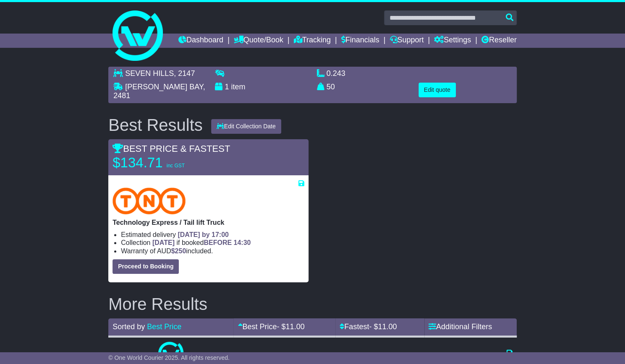 The width and height of the screenshot is (625, 364). I want to click on li: Estimated delivery, so click(212, 234).